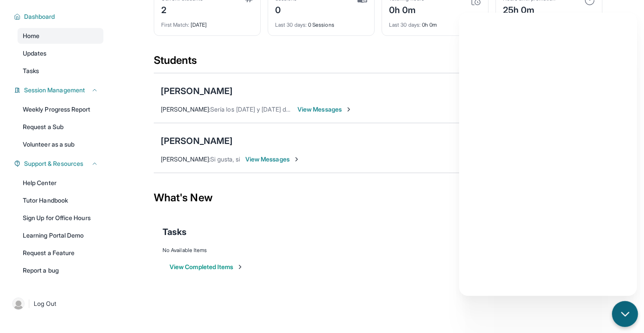 The image size is (644, 333). Describe the element at coordinates (378, 198) in the screenshot. I see `div: What's New` at that location.